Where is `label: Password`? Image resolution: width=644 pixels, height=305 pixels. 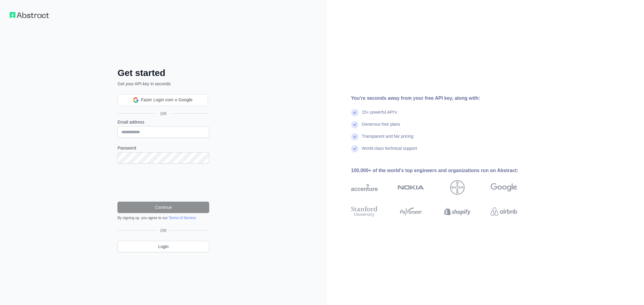
label: Password is located at coordinates (163, 148).